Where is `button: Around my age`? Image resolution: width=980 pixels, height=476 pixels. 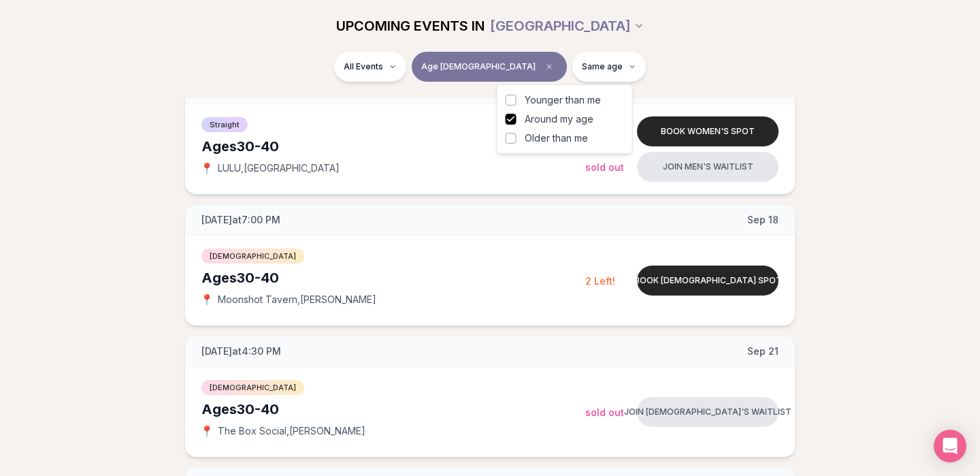 button: Around my age is located at coordinates (511, 119).